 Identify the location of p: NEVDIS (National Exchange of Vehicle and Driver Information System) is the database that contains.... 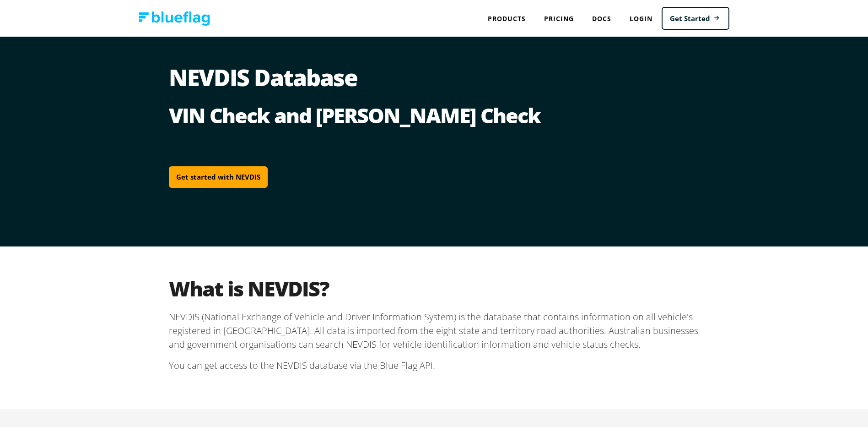
(434, 330).